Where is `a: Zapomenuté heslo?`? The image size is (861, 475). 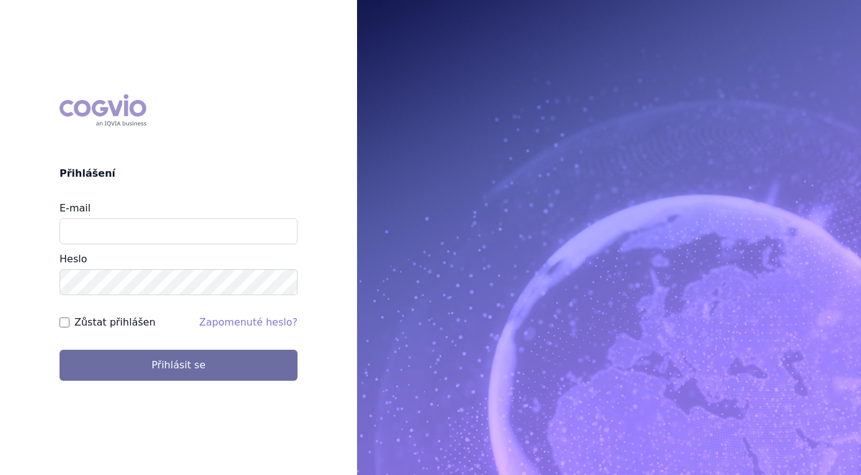 a: Zapomenuté heslo? is located at coordinates (248, 322).